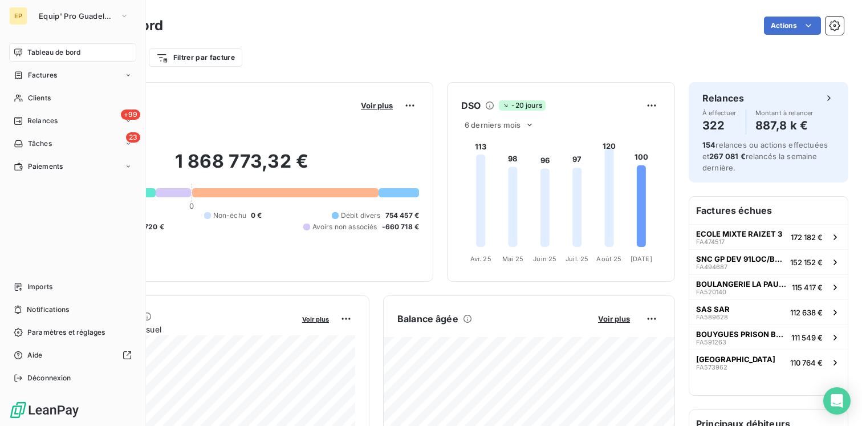 The image size is (862, 426). What do you see at coordinates (765, 156) in the screenshot?
I see `span: relances ou actions effectuées et relancés la semaine dernière.` at bounding box center [765, 156].